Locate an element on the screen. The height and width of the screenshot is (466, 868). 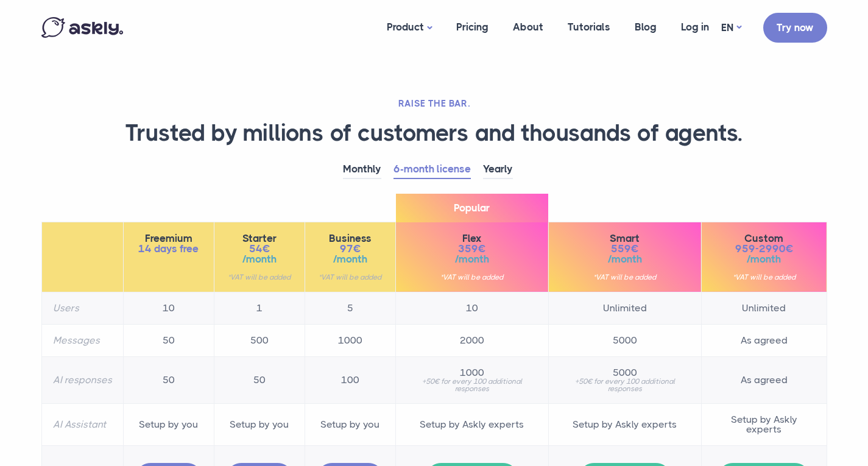
span: Custom is located at coordinates (764, 239).